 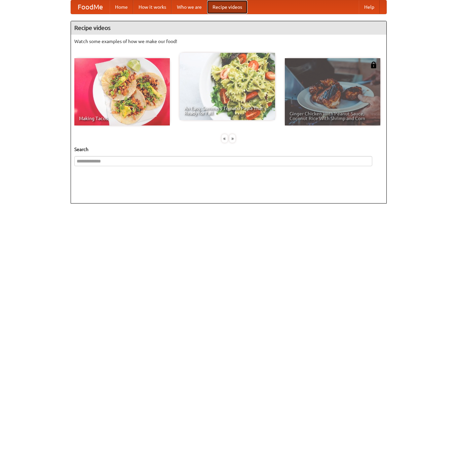 What do you see at coordinates (227, 7) in the screenshot?
I see `a: Recipe videos` at bounding box center [227, 7].